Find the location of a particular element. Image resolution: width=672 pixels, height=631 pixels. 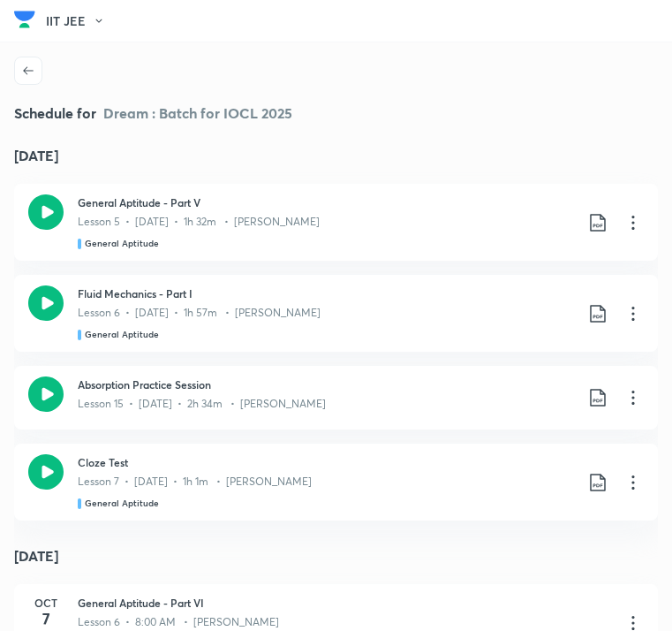

h6: Oct is located at coordinates (46, 603).